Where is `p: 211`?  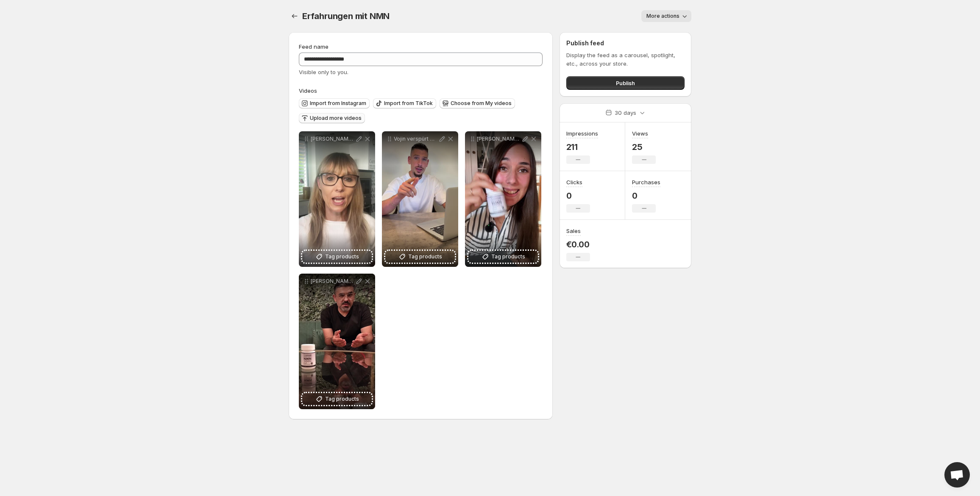
p: 211 is located at coordinates (582, 147).